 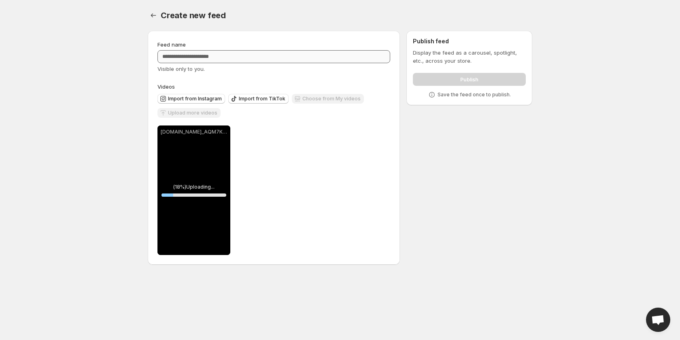 What do you see at coordinates (191, 99) in the screenshot?
I see `button: Import from Instagram` at bounding box center [191, 99].